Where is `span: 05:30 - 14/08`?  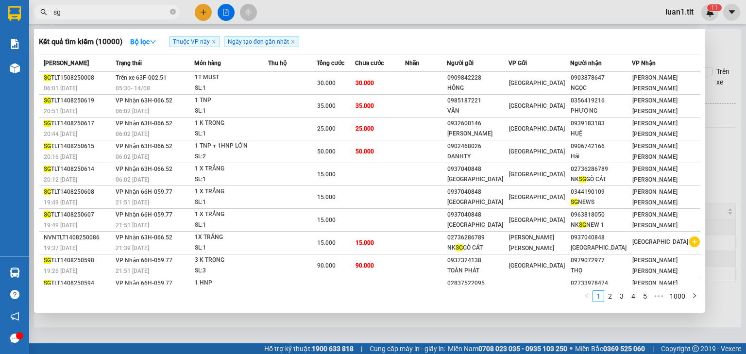 span: 05:30 - 14/08 is located at coordinates (133, 88).